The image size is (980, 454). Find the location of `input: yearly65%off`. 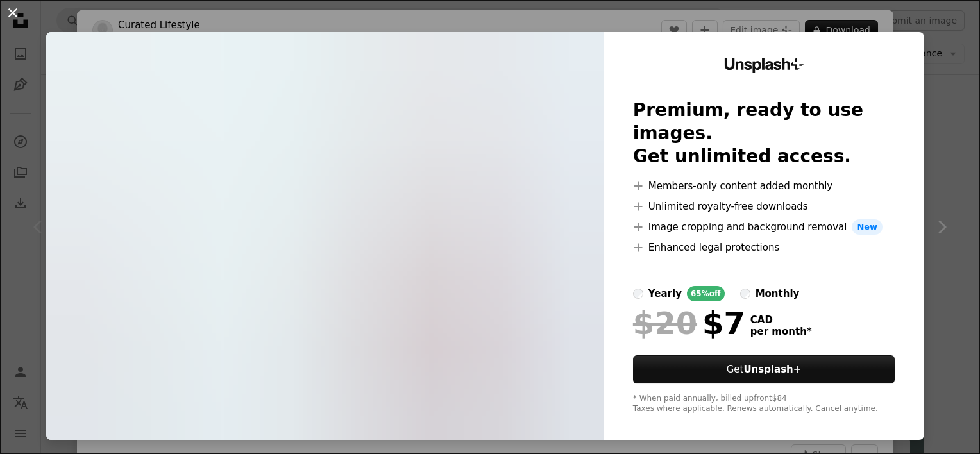

input: yearly65%off is located at coordinates (638, 294).